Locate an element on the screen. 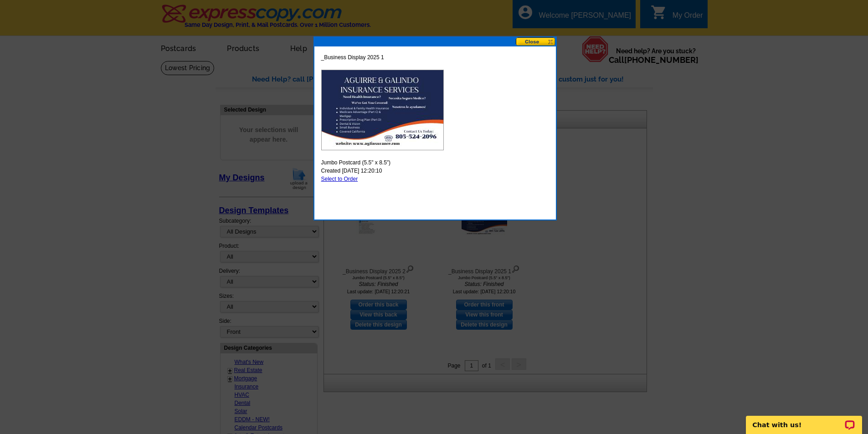 This screenshot has height=434, width=868. span: Jumbo Postcard (5.5" x 8.5") is located at coordinates (356, 162).